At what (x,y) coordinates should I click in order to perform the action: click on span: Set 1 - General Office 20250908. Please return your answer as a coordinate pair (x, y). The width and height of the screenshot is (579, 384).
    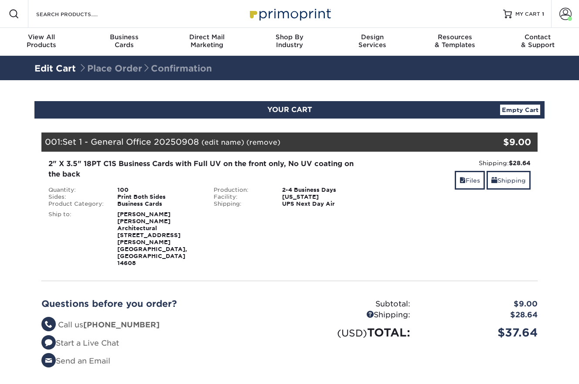
    Looking at the image, I should click on (130, 142).